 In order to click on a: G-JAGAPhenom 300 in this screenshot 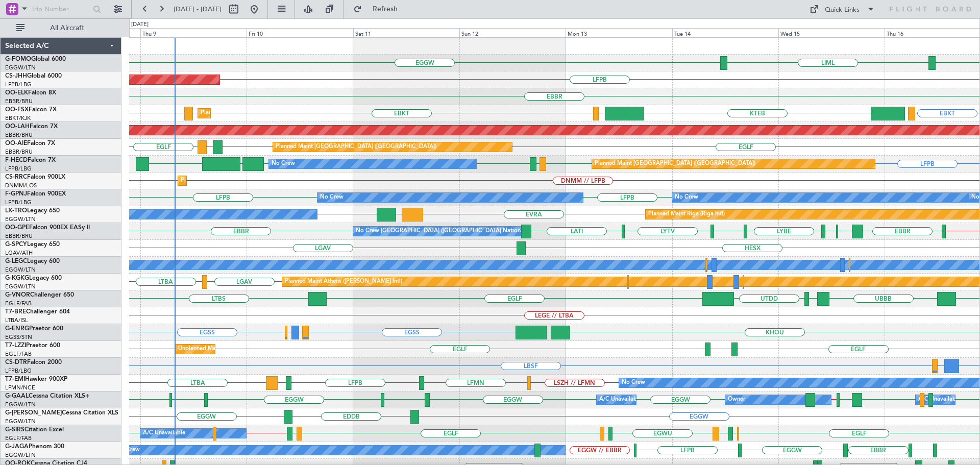, I will do `click(34, 446)`.